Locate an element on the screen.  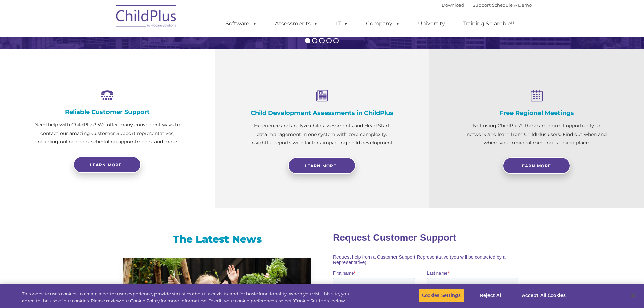
h3: The Latest News is located at coordinates (217, 239).